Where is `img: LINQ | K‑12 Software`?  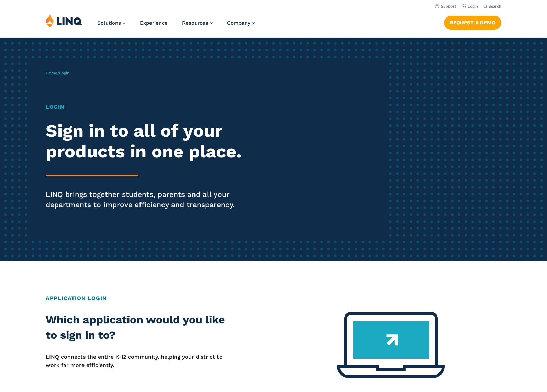 img: LINQ | K‑12 Software is located at coordinates (64, 21).